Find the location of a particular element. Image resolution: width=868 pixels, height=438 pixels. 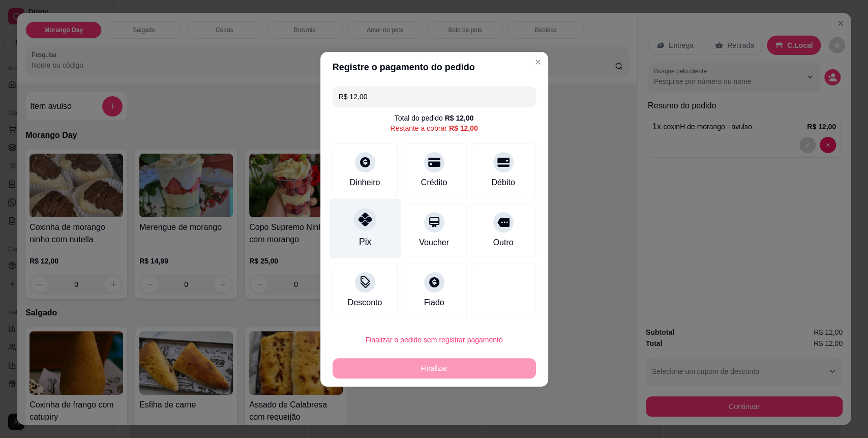

header: Registre o pagamento do pedido is located at coordinates (435, 67).